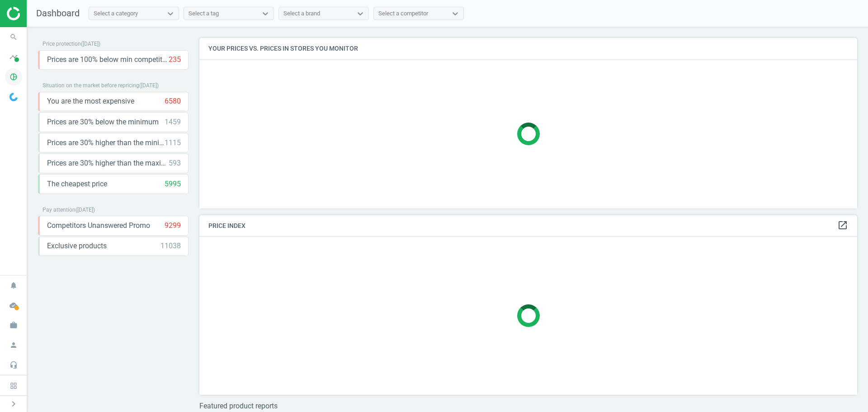 The height and width of the screenshot is (412, 868). Describe the element at coordinates (14, 285) in the screenshot. I see `i: notifications` at that location.